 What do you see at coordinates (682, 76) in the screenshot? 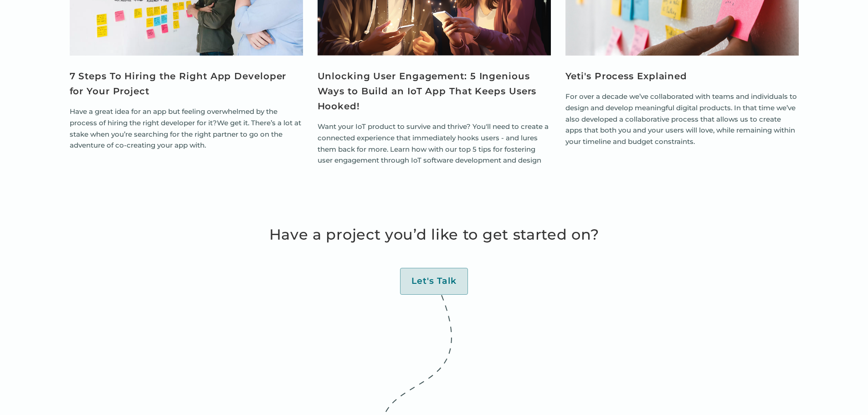
I see `a: Yeti's Process Explained` at bounding box center [682, 76].